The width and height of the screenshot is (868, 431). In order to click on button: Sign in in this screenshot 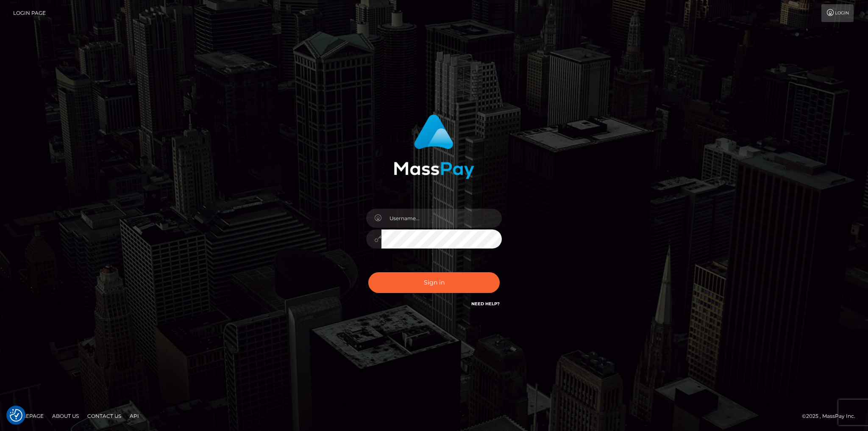, I will do `click(434, 282)`.